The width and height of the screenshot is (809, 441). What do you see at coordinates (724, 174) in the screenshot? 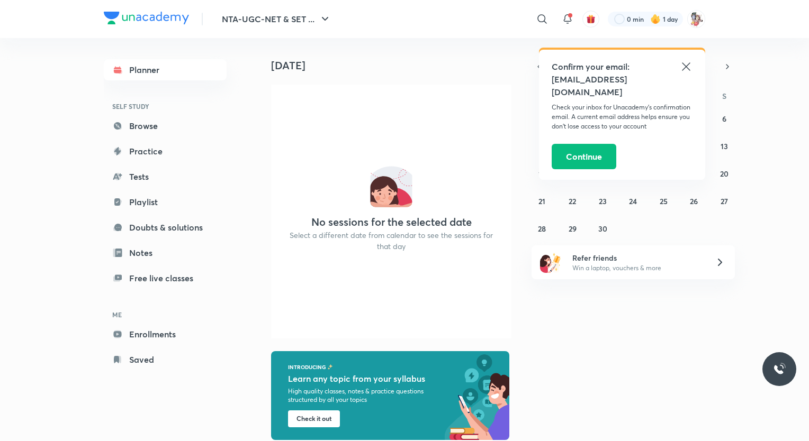
I see `button: September 20, 2025` at bounding box center [724, 174].